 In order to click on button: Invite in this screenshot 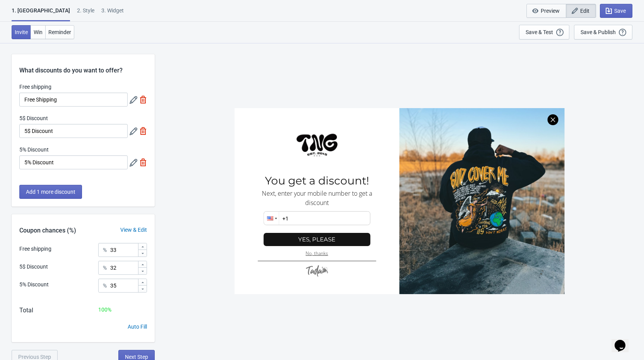, I will do `click(21, 32)`.